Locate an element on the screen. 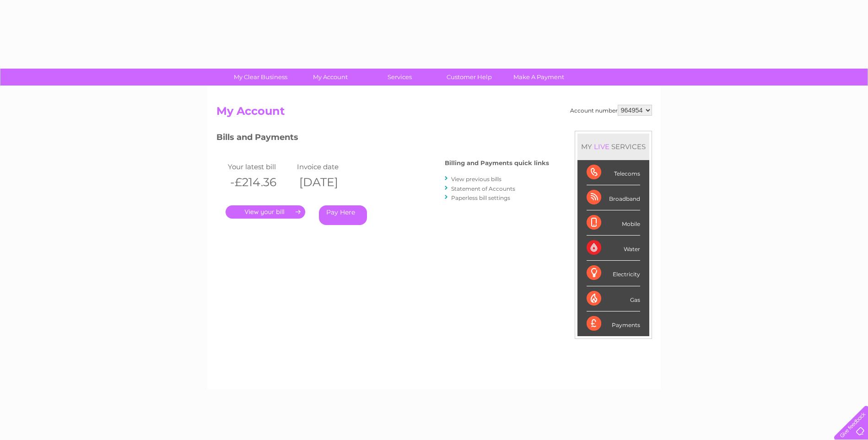 This screenshot has width=868, height=440. div: LIVE is located at coordinates (602, 146).